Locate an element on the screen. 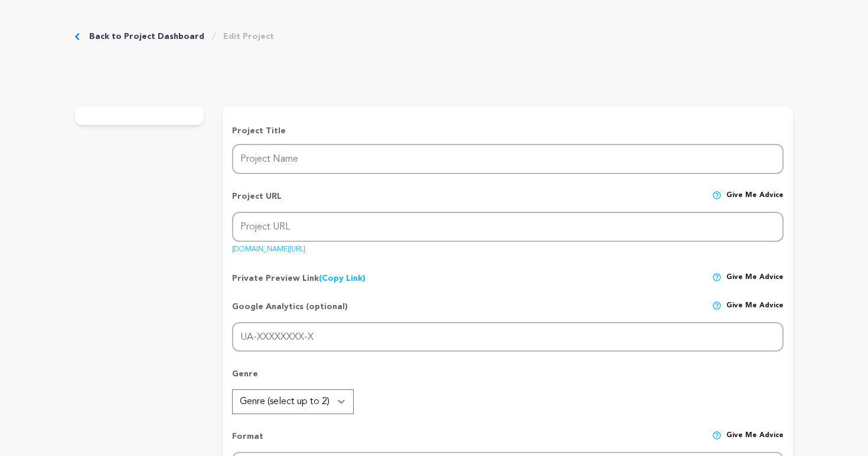 This screenshot has height=456, width=868. input: UA-XXXXXXXX-X is located at coordinates (508, 337).